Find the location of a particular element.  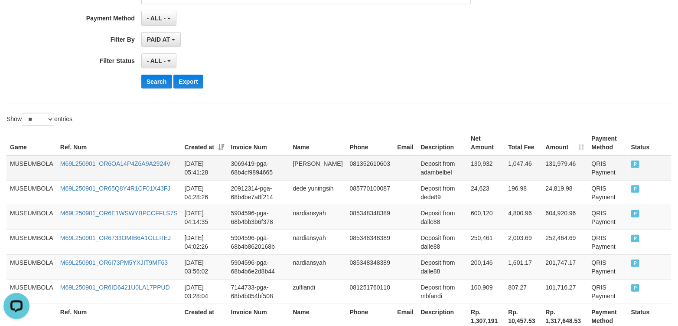

th: Game is located at coordinates (32, 143).